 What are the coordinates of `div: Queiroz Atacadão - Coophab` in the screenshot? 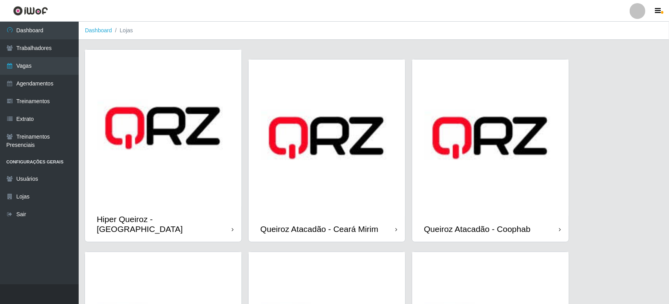 It's located at (477, 229).